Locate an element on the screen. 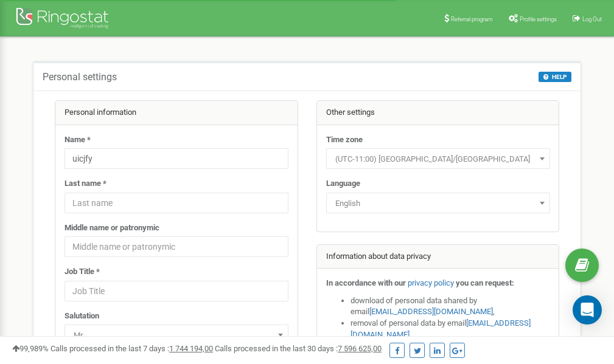 This screenshot has height=364, width=614. u: 1 744 194,00 is located at coordinates (191, 348).